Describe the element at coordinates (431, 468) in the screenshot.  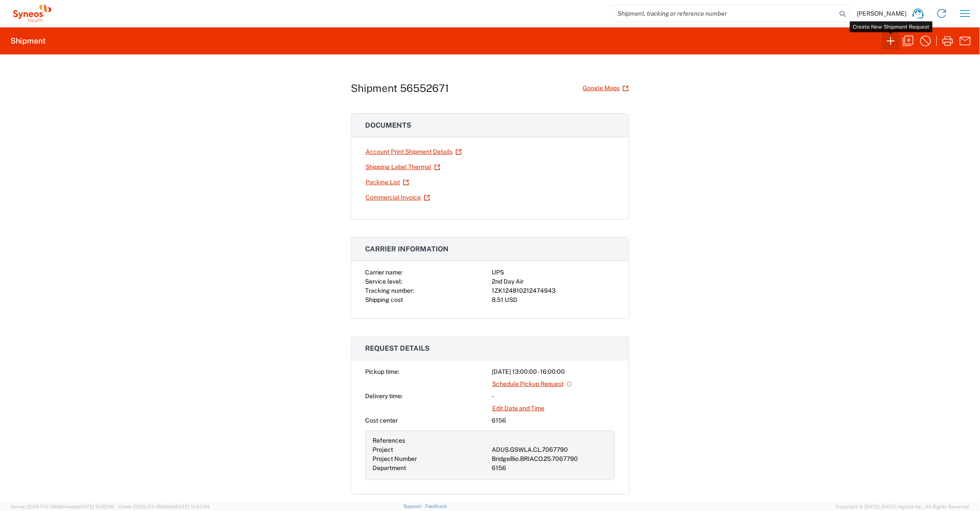
I see `div: Department` at that location.